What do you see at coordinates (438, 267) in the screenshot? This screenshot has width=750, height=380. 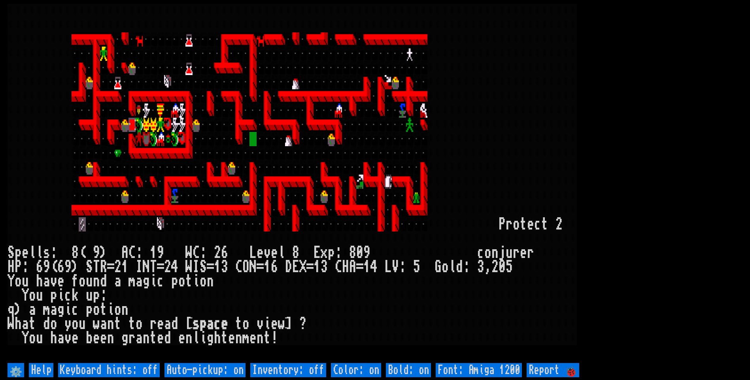 I see `div: G` at bounding box center [438, 267].